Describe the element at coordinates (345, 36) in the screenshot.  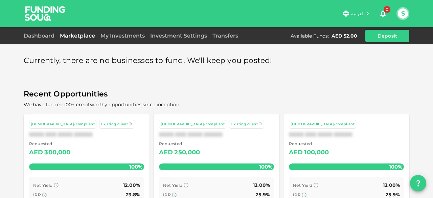
I see `div: AED 52.00` at that location.